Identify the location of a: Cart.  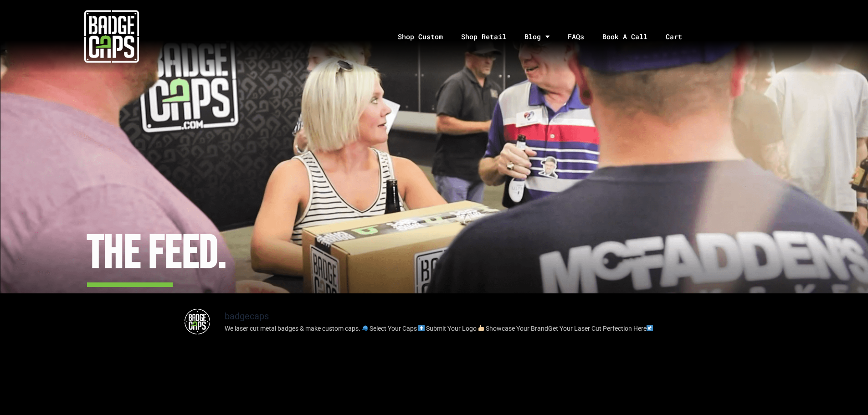
(679, 37).